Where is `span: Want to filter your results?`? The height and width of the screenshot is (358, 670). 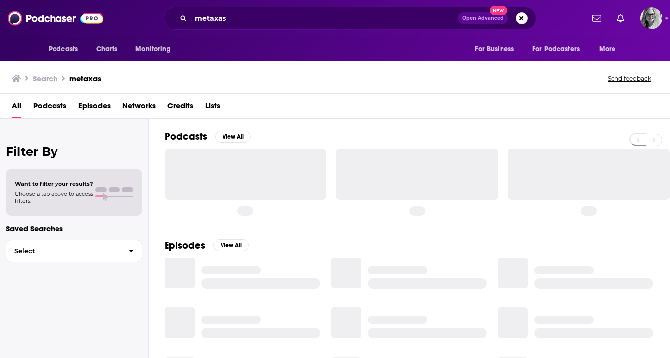 span: Want to filter your results? is located at coordinates (54, 184).